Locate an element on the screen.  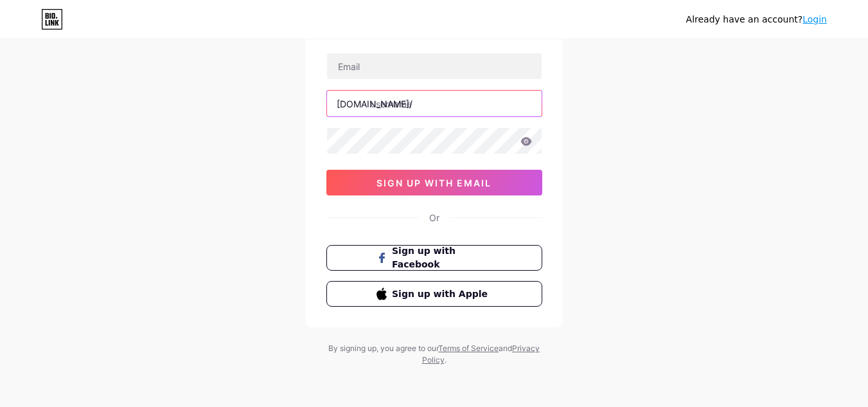
div: Or is located at coordinates (434, 218).